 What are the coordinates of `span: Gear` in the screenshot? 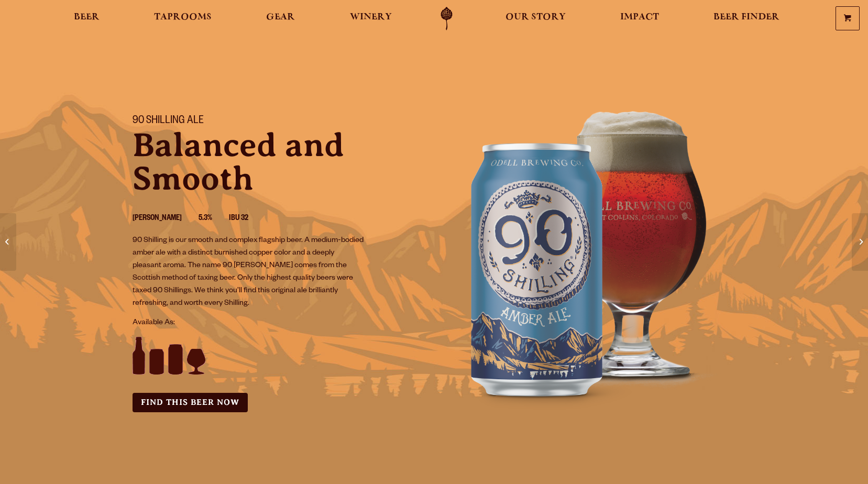 It's located at (280, 17).